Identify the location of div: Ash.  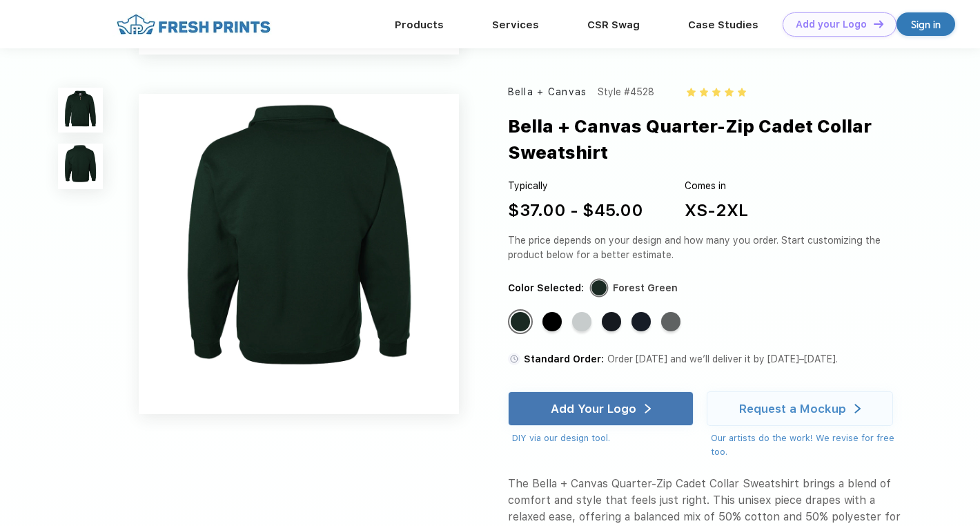
(581, 322).